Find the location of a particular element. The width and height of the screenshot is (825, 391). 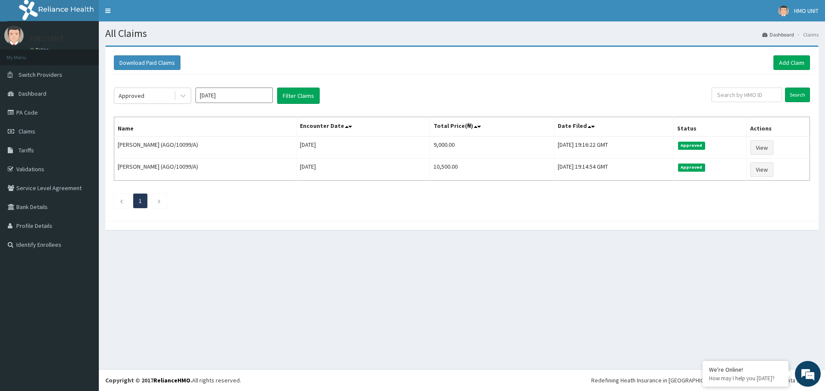

a: Online is located at coordinates (40, 50).